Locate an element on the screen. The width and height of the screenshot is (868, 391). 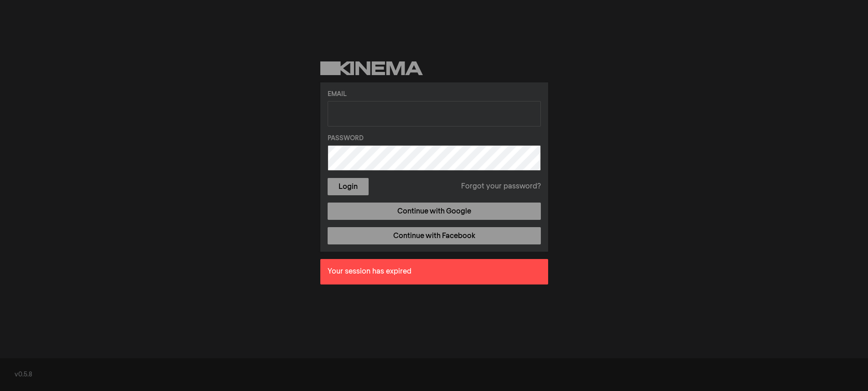
label: Password is located at coordinates (434, 139).